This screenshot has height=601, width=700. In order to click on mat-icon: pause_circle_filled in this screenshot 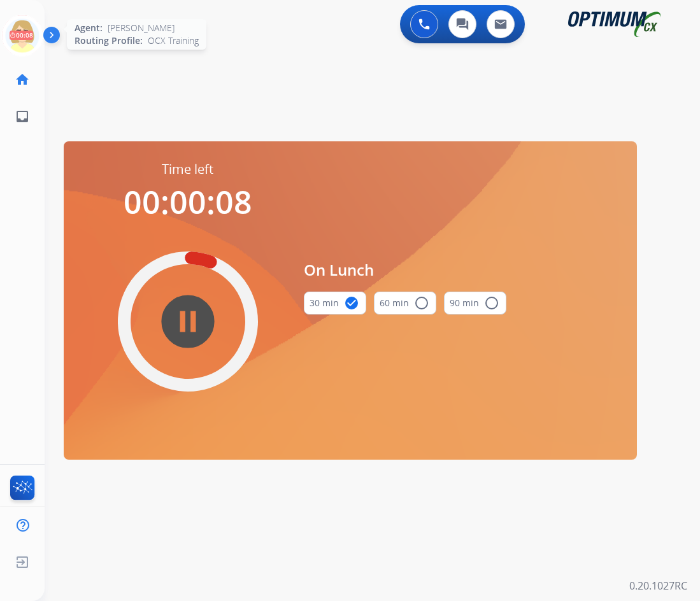, I will do `click(188, 321)`.